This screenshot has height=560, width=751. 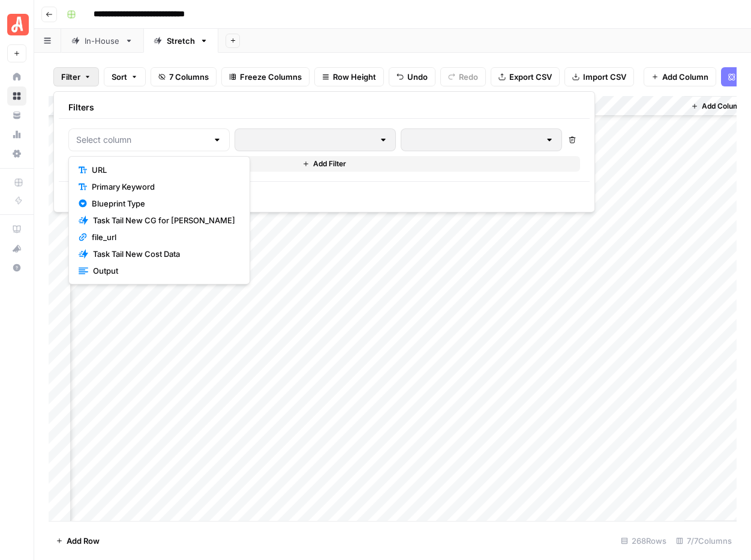 I want to click on button: Sort, so click(x=125, y=77).